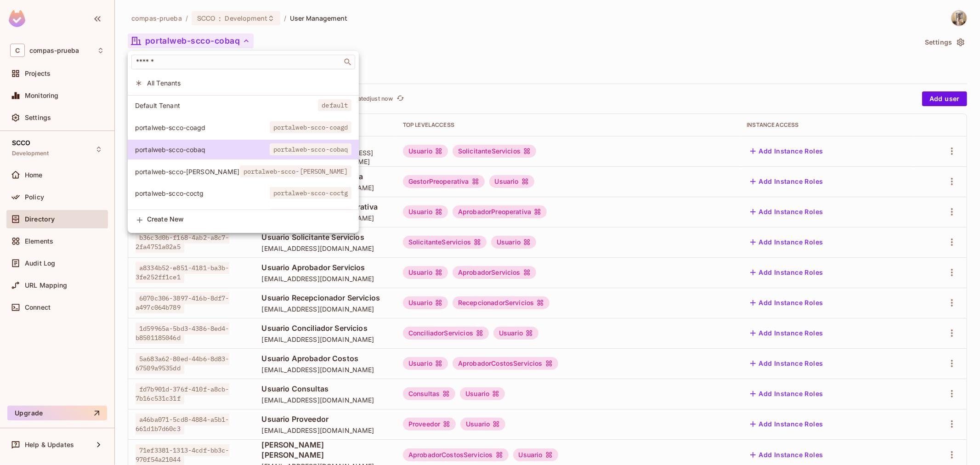 This screenshot has height=465, width=980. What do you see at coordinates (311, 215) in the screenshot?
I see `span: portalweb-scco-cotlu` at bounding box center [311, 215].